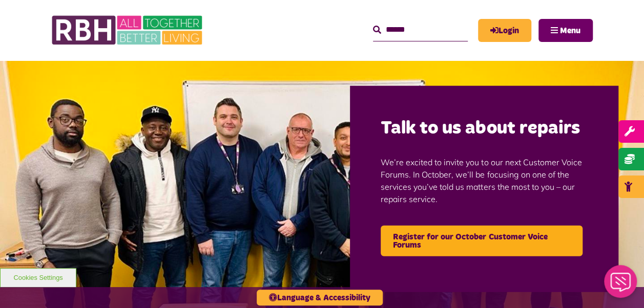  I want to click on input: Search, so click(420, 30).